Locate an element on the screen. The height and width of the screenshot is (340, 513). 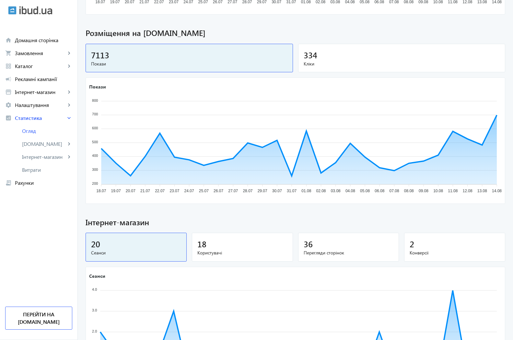
tspan: 26.07 is located at coordinates (219, 191).